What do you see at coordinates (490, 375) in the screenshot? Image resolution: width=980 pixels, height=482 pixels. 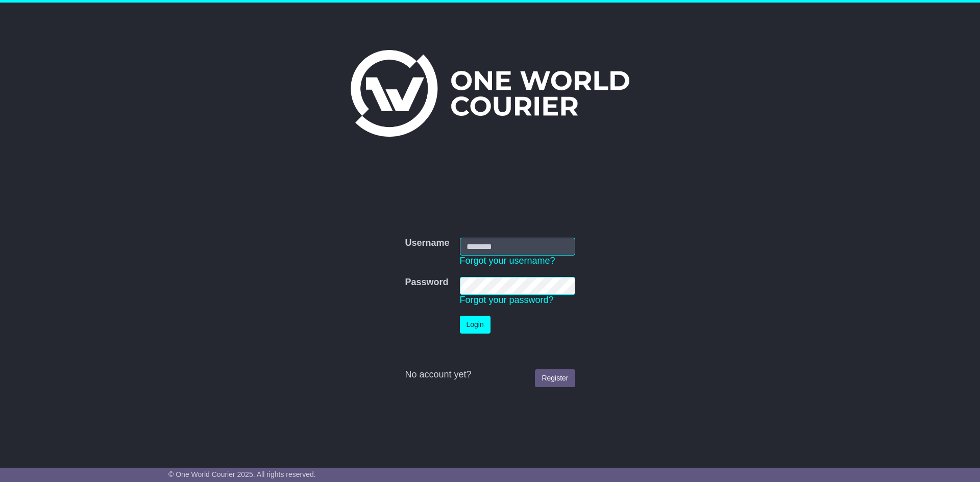 I see `div: No account yet?` at bounding box center [490, 375].